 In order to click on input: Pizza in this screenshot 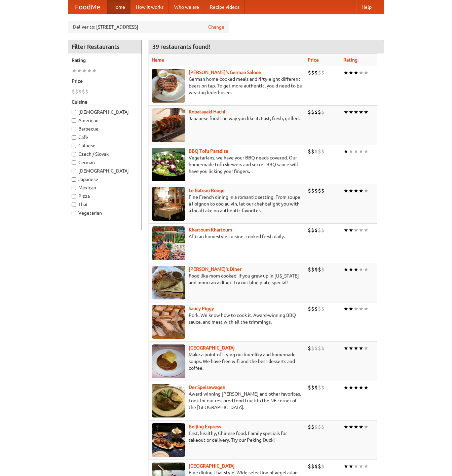, I will do `click(73, 196)`.